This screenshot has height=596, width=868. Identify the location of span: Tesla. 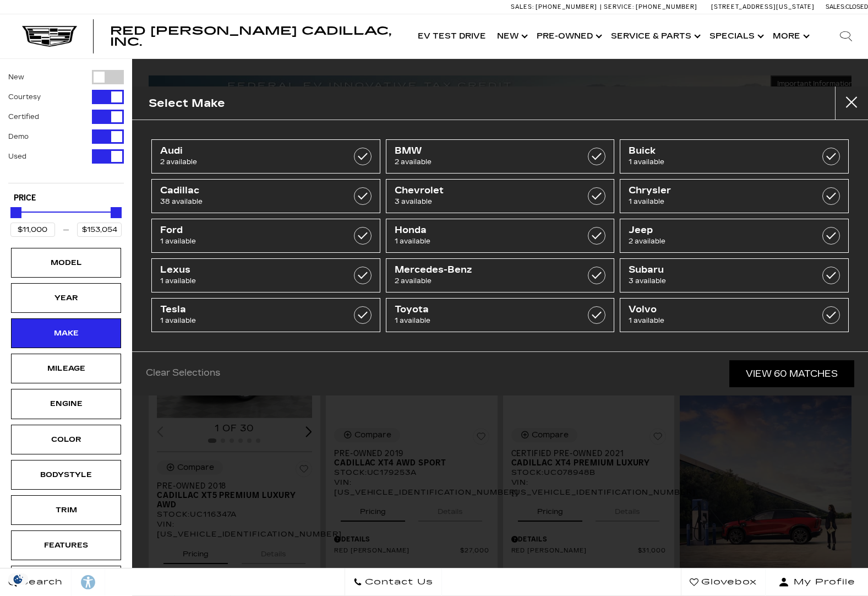
(250, 310).